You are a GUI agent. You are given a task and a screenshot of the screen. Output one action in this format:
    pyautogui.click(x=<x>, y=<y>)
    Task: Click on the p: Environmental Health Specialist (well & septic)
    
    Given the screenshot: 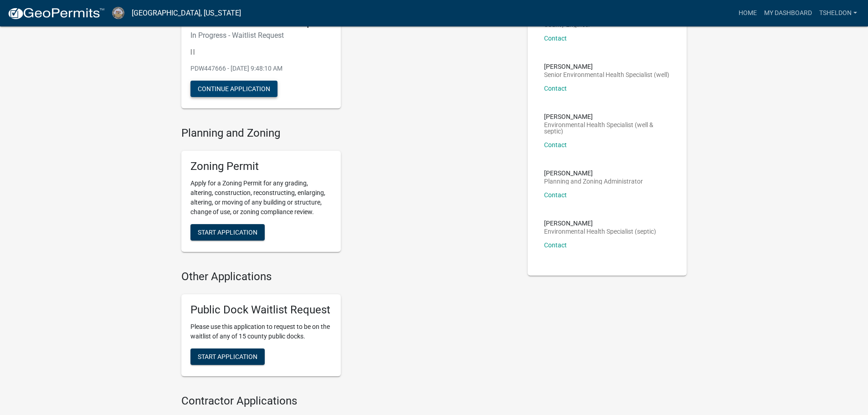 What is the action you would take?
    pyautogui.click(x=607, y=128)
    